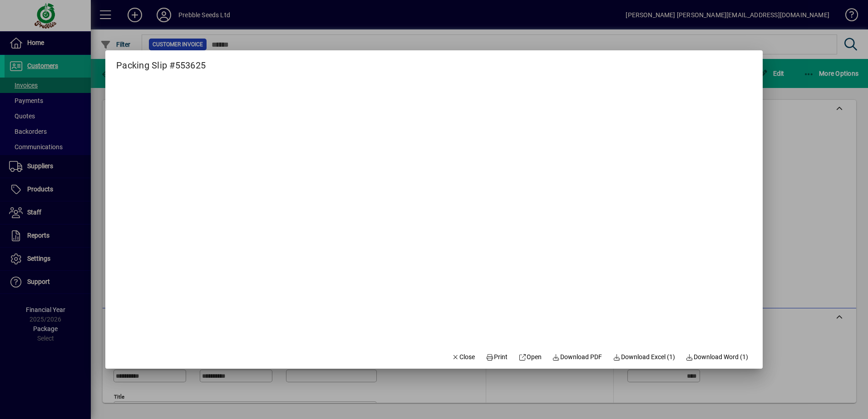  I want to click on span: Download Excel (1), so click(643, 357).